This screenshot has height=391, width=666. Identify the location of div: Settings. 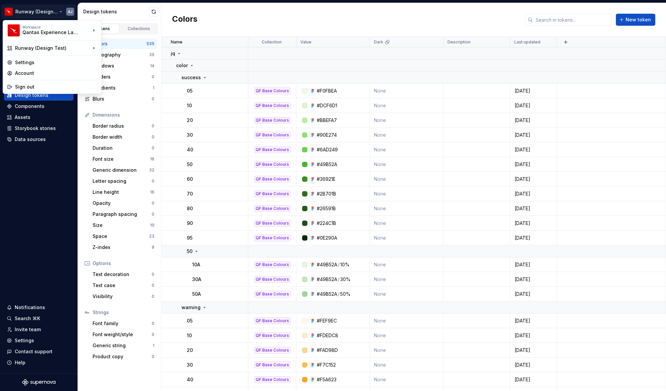
(56, 63).